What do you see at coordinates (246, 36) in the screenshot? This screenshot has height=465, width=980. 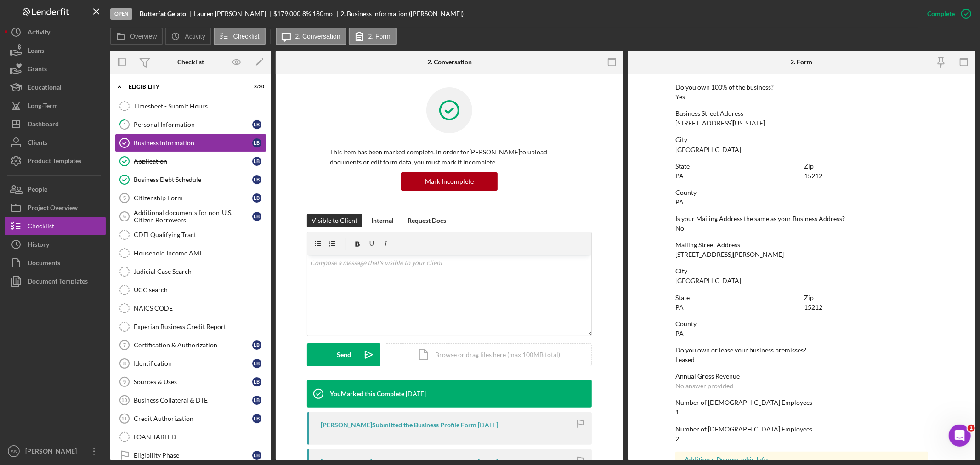 I see `label: Checklist` at bounding box center [246, 36].